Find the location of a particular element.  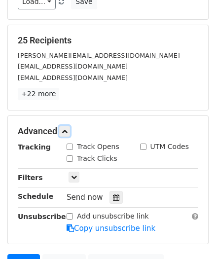

strong: Tracking is located at coordinates (34, 147).